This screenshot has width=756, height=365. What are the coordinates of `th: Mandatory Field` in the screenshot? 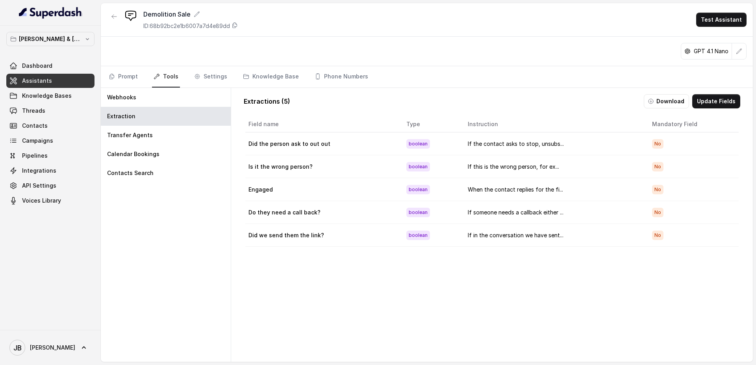 It's located at (692, 124).